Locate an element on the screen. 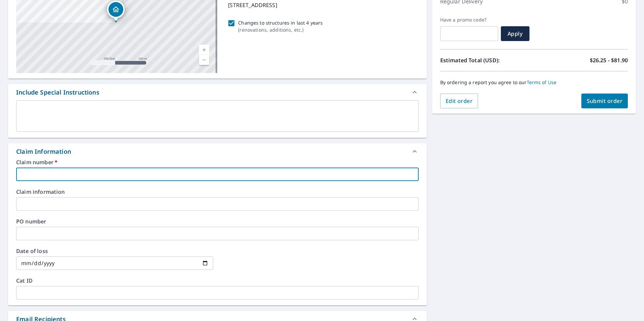  label: Claim information is located at coordinates (217, 191).